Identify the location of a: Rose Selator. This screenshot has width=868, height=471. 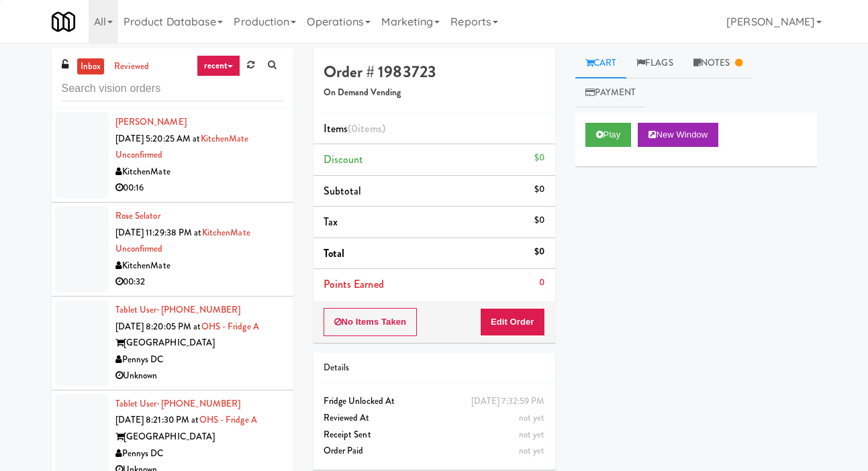
(137, 215).